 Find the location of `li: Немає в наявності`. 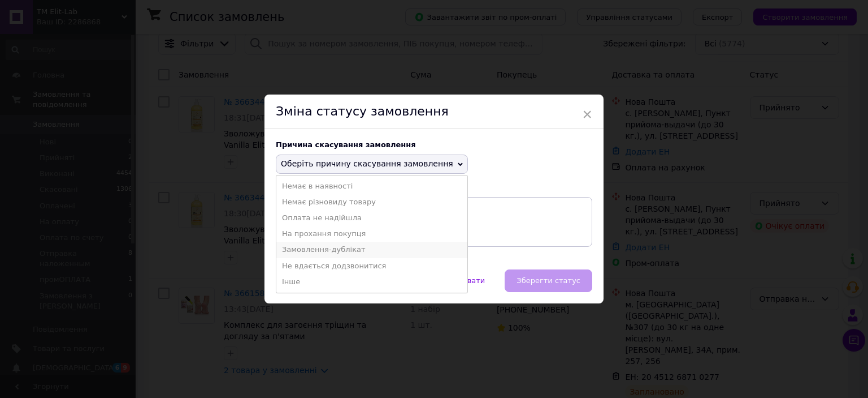

li: Немає в наявності is located at coordinates (372, 186).